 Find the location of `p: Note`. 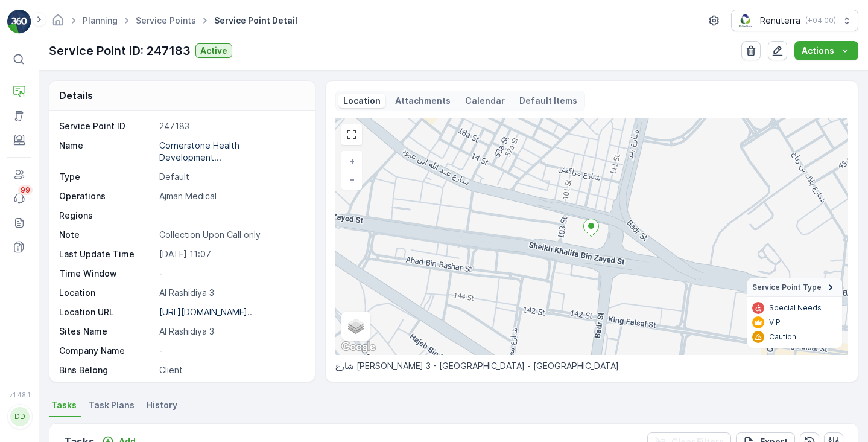

p: Note is located at coordinates (106, 235).